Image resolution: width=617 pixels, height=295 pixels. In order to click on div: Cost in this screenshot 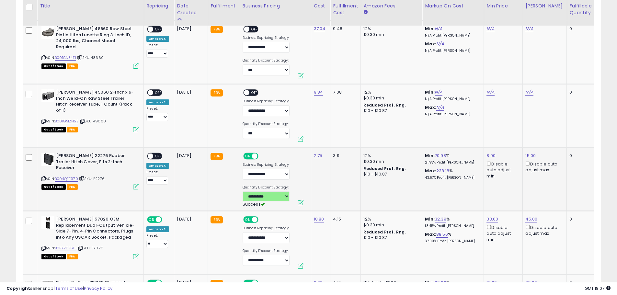, I will do `click(321, 6)`.